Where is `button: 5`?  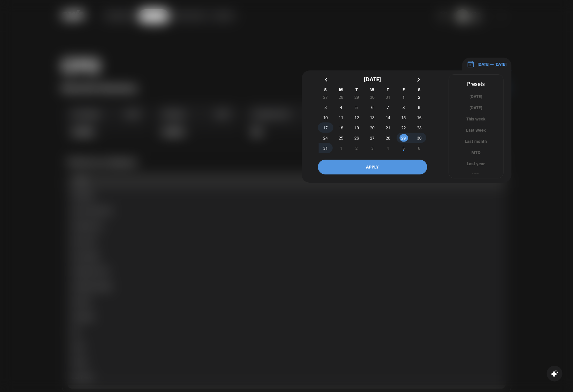
button: 5 is located at coordinates (356, 107).